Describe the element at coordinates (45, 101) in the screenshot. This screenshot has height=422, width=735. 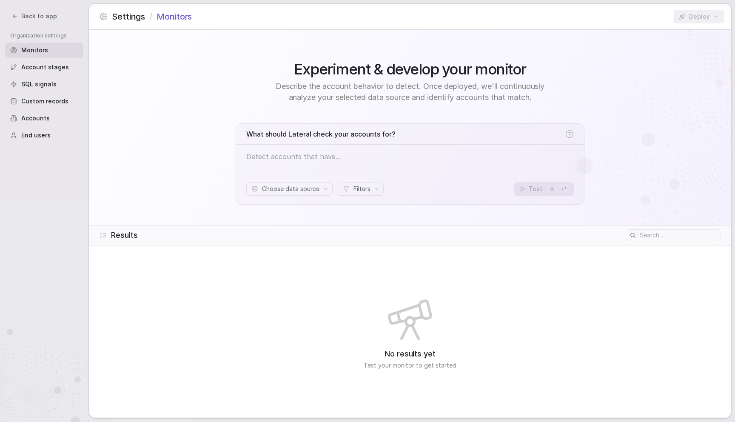
I see `span: Custom records` at that location.